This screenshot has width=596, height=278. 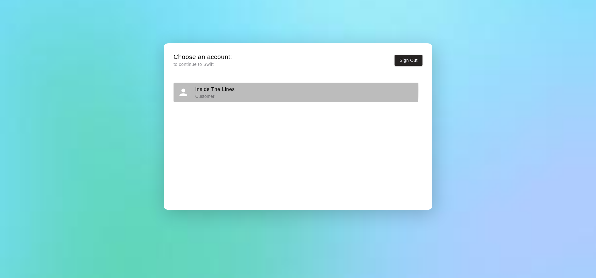 What do you see at coordinates (215, 96) in the screenshot?
I see `p: Customer` at bounding box center [215, 96].